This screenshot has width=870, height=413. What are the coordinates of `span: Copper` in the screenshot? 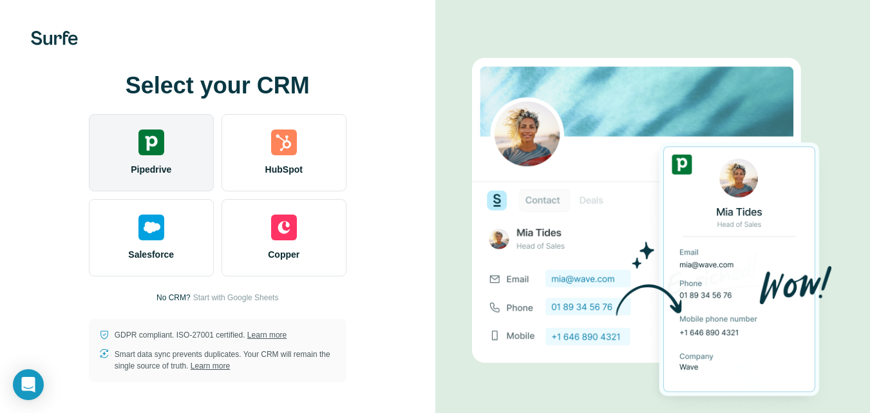 It's located at (283, 254).